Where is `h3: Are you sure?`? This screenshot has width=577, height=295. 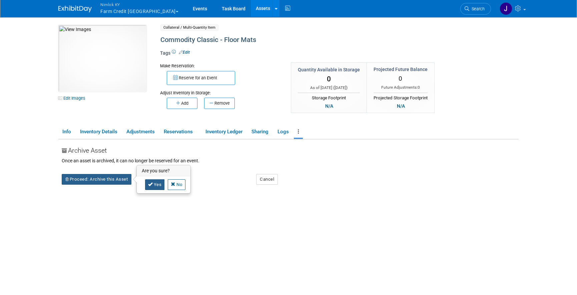
h3: Are you sure? is located at coordinates (164, 171).